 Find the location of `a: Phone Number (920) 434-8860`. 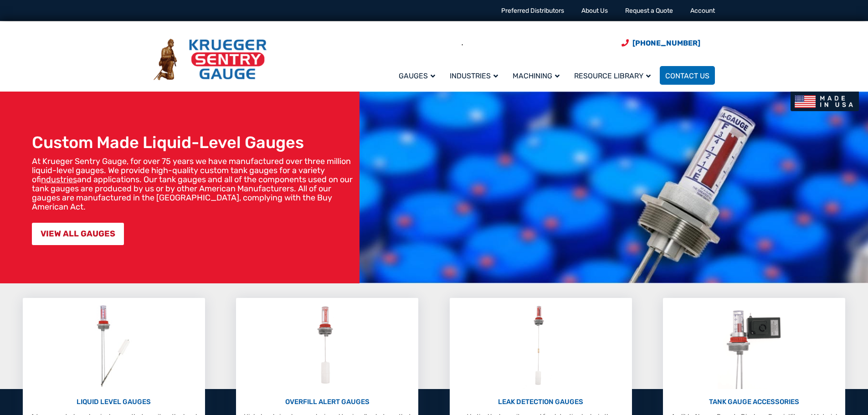

a: Phone Number (920) 434-8860 is located at coordinates (661, 43).